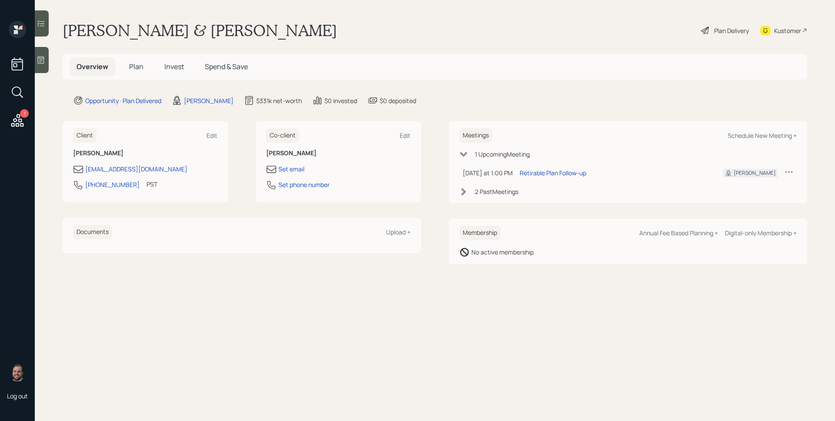 This screenshot has height=421, width=835. What do you see at coordinates (398, 232) in the screenshot?
I see `div: Upload +` at bounding box center [398, 232].